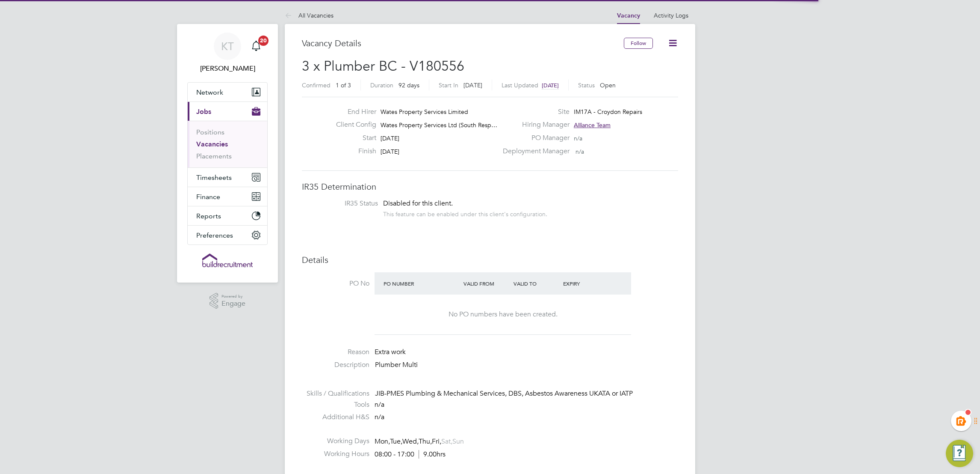  Describe the element at coordinates (639, 43) in the screenshot. I see `button: Follow` at that location.